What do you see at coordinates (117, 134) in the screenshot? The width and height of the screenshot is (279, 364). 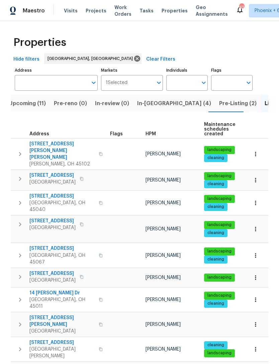 I see `span: Flags` at bounding box center [117, 134].